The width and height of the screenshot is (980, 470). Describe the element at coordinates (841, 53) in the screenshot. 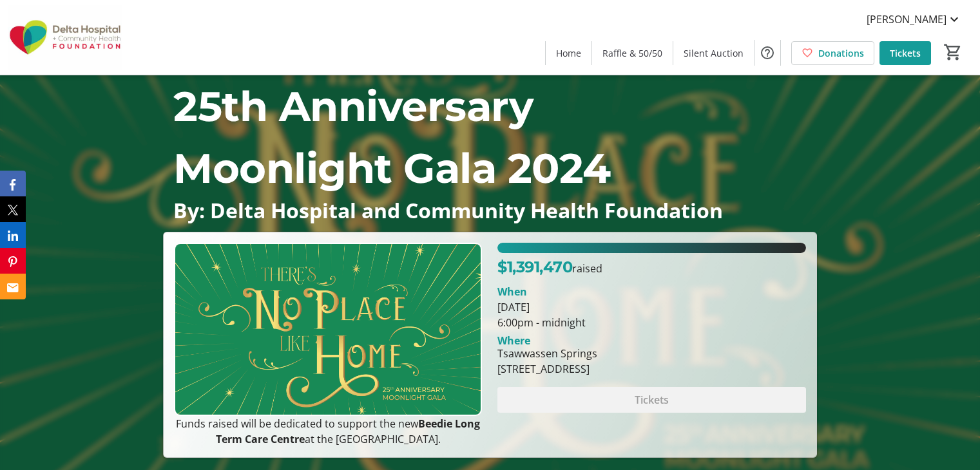

I see `span: Donations` at that location.